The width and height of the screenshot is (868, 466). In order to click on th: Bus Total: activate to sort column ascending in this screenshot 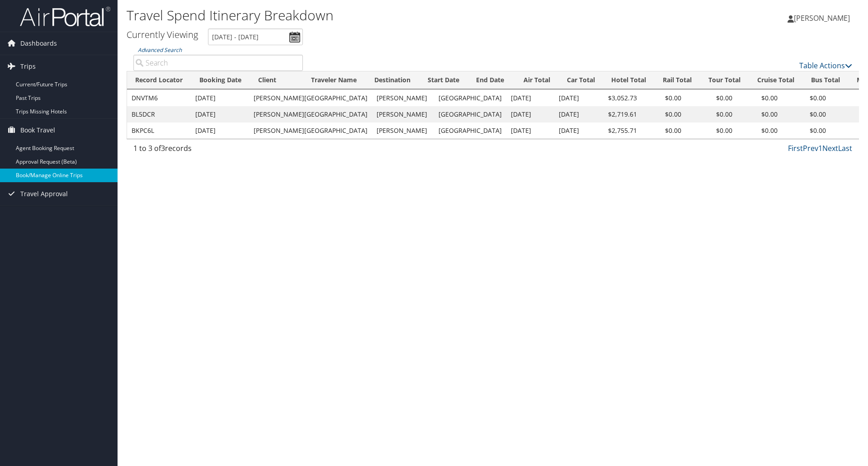, I will do `click(825, 80)`.